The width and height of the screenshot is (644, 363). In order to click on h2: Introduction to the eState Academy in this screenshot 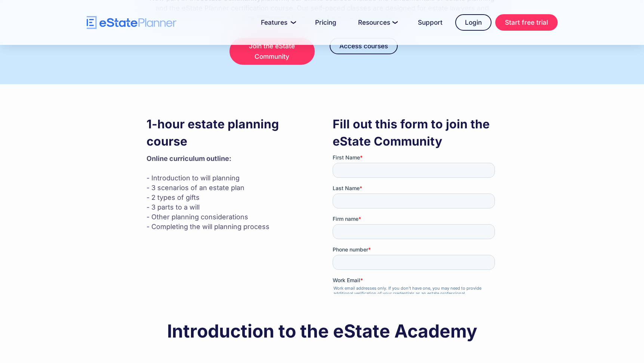, I will do `click(322, 331)`.